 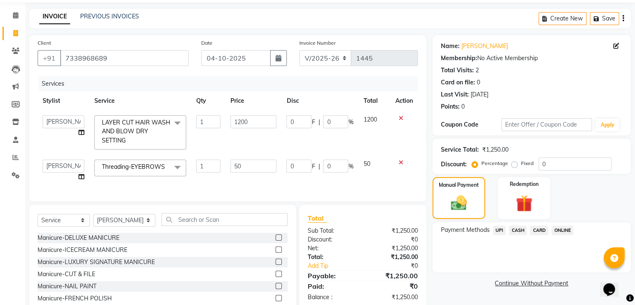 What do you see at coordinates (457, 70) in the screenshot?
I see `div: Total Visits:` at bounding box center [457, 70].